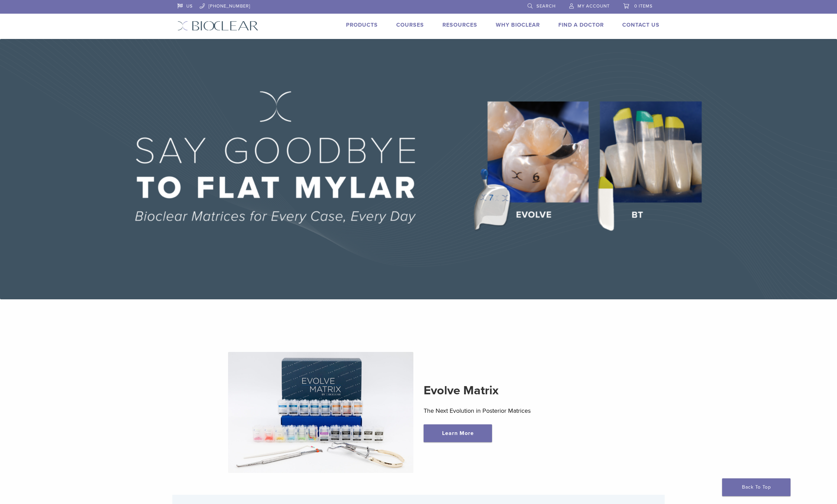 This screenshot has width=837, height=504. Describe the element at coordinates (362, 25) in the screenshot. I see `a: Products` at that location.